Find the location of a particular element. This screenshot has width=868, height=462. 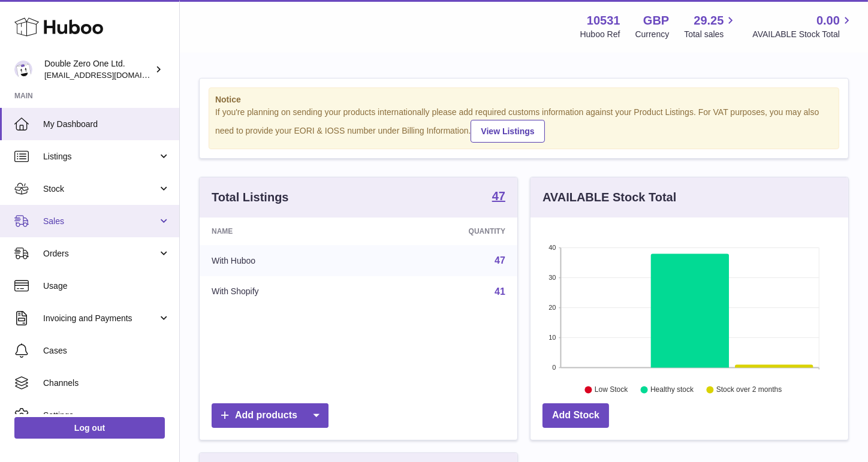

strong: 47 is located at coordinates (498, 196).